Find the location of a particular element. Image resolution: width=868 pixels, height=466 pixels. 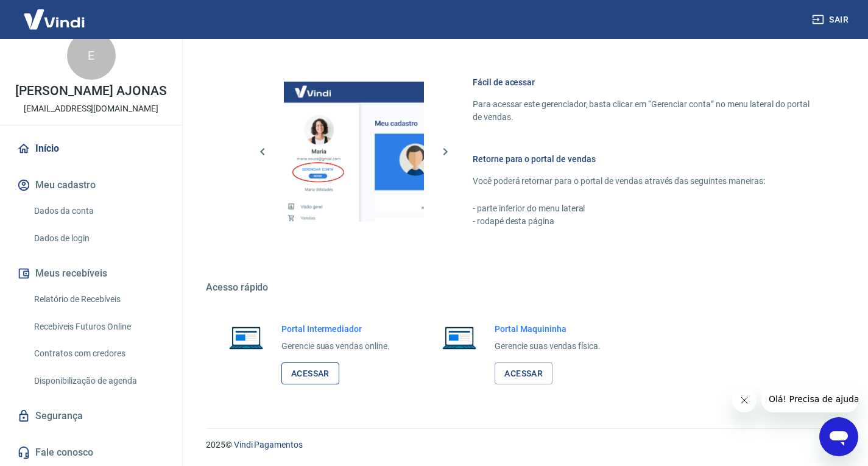

h5: Acesso rápido is located at coordinates (522, 288).